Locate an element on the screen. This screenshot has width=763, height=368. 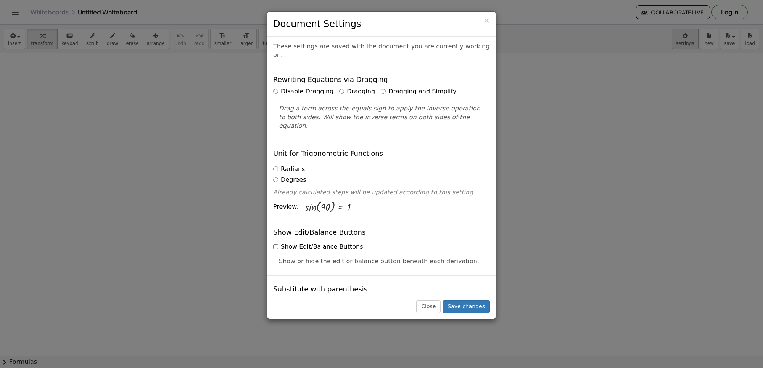
h4: Show Edit/Balance Buttons is located at coordinates (319, 233).